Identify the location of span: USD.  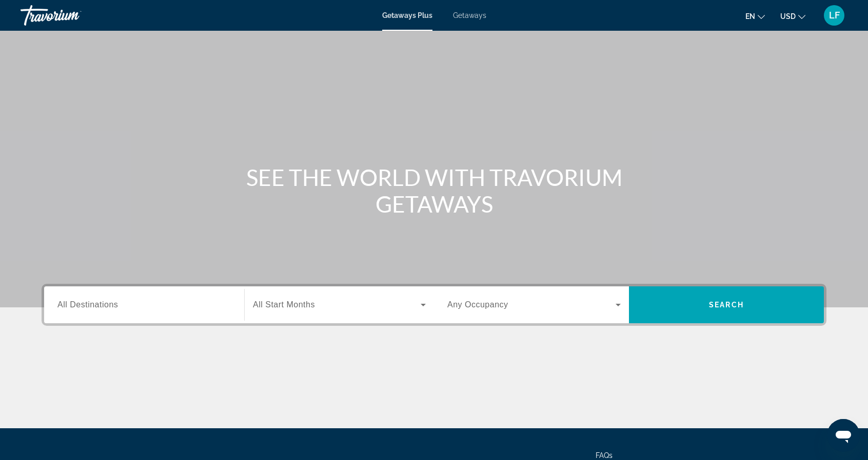
(788, 16).